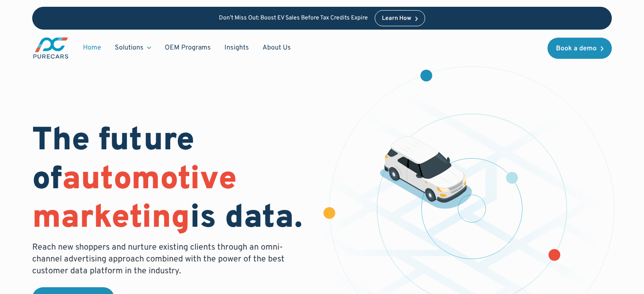  Describe the element at coordinates (396, 19) in the screenshot. I see `div: Learn How` at that location.